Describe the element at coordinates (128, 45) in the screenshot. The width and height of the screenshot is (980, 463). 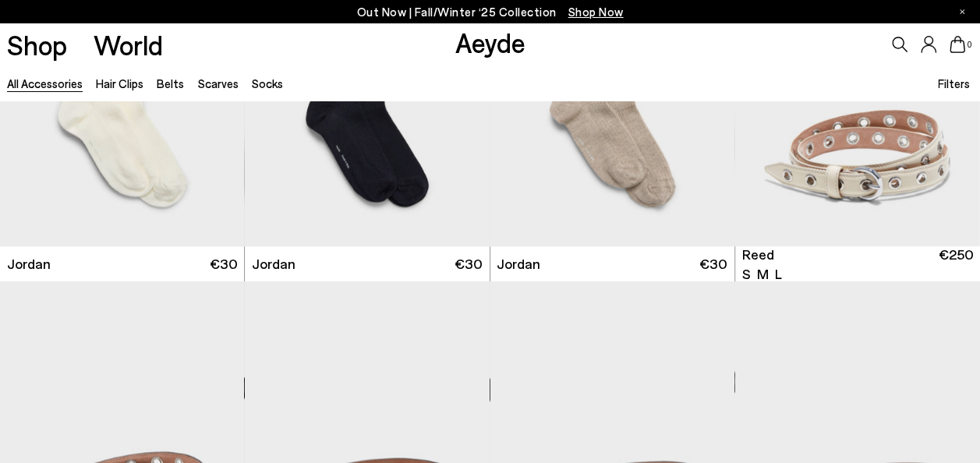
I see `a: World` at that location.